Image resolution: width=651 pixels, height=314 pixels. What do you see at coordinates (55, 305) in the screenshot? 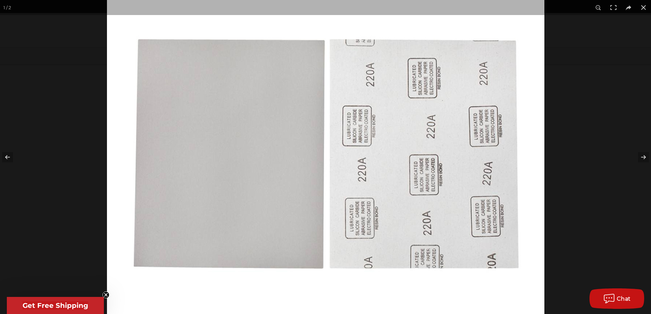
I see `div: Get Free ShippingClose teaser` at bounding box center [55, 305].